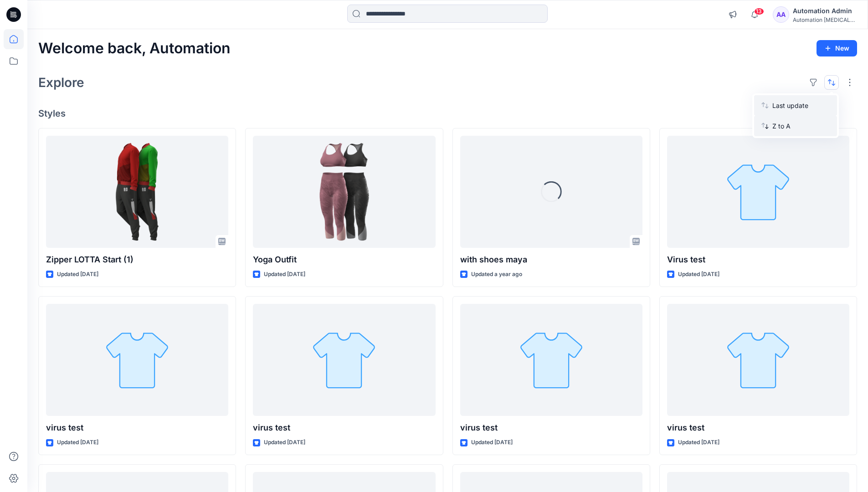  What do you see at coordinates (824, 11) in the screenshot?
I see `div: Automation Admin` at bounding box center [824, 11].